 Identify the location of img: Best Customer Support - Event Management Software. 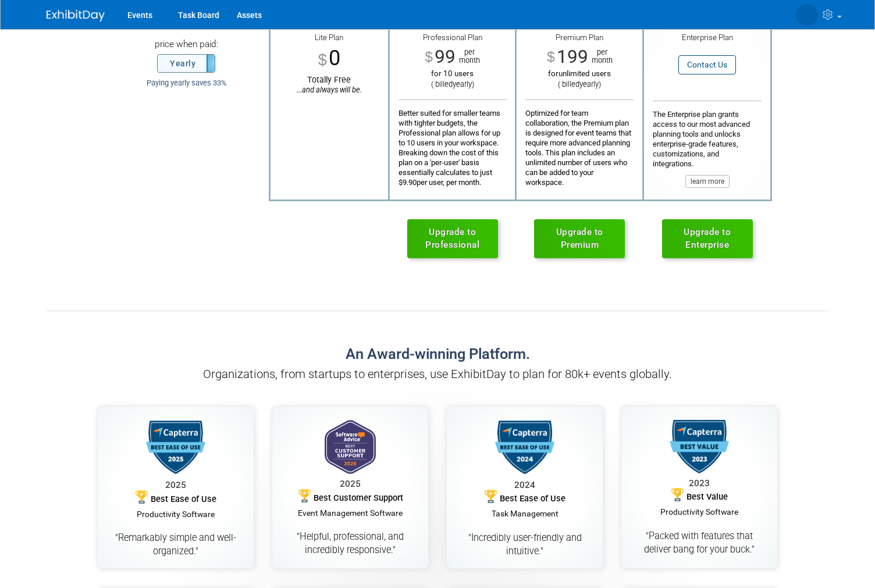
(350, 447).